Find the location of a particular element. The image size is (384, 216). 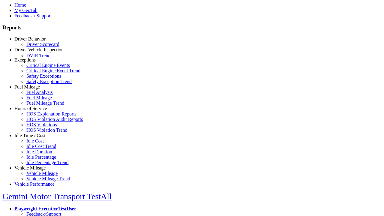

a: Driver Scorecard is located at coordinates (43, 44).